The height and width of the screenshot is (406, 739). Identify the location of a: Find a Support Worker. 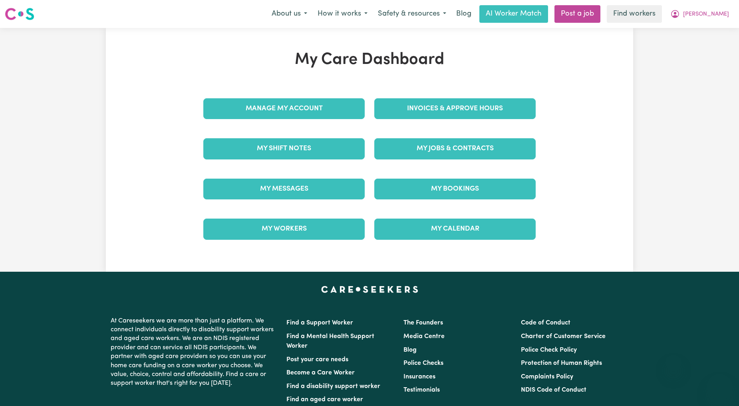
(320, 323).